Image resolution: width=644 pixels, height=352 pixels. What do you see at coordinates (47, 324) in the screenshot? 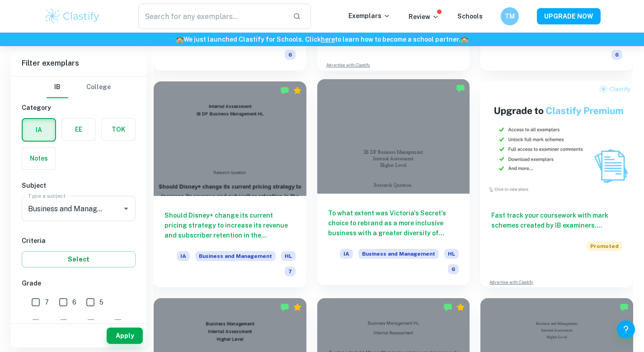
I see `span: 4` at bounding box center [47, 324].